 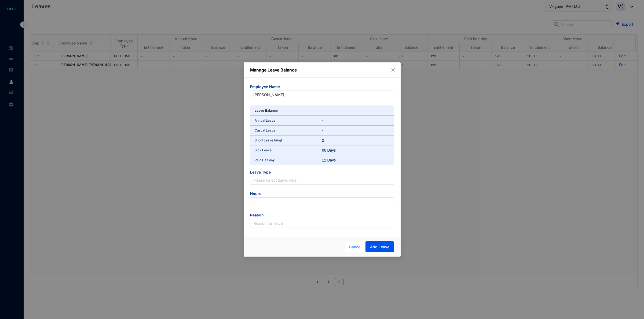 What do you see at coordinates (288, 150) in the screenshot?
I see `p: Sick Leave` at bounding box center [288, 150].